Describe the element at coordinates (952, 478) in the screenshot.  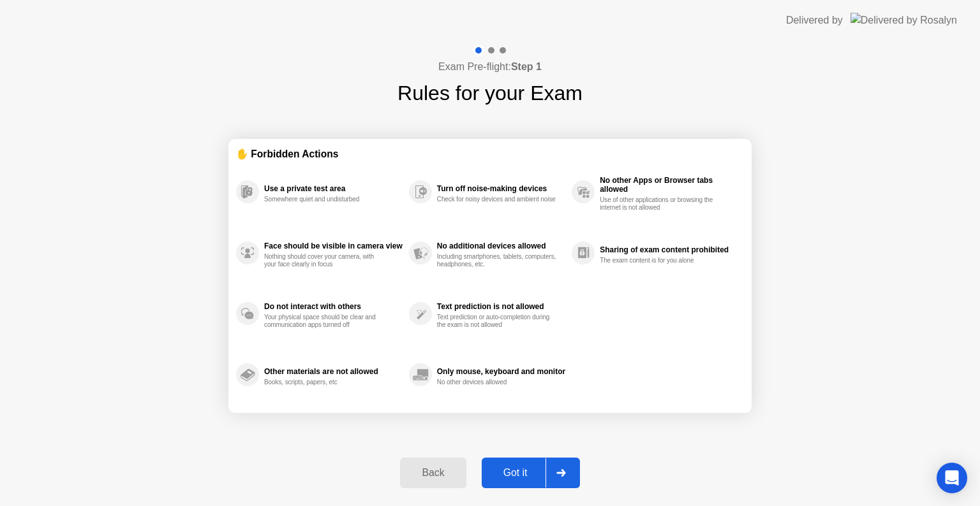
I see `div: Open Intercom Messenger` at that location.